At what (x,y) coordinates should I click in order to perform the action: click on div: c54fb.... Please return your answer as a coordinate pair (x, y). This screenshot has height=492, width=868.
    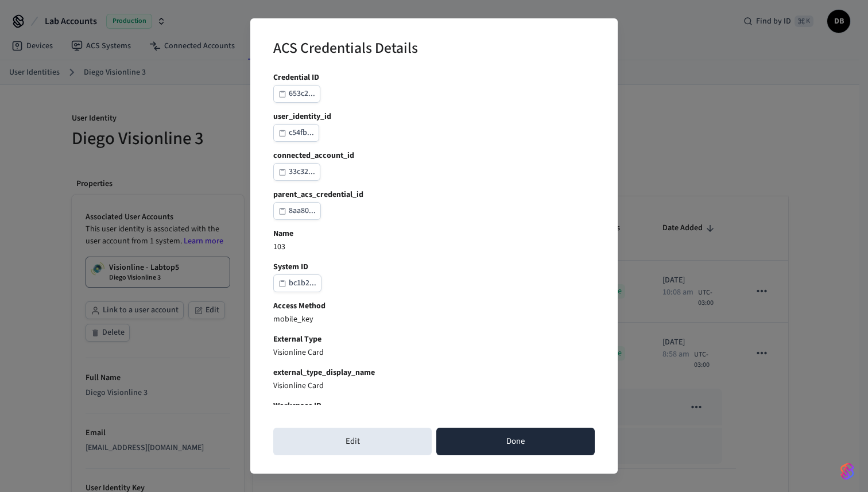
    Looking at the image, I should click on (301, 132).